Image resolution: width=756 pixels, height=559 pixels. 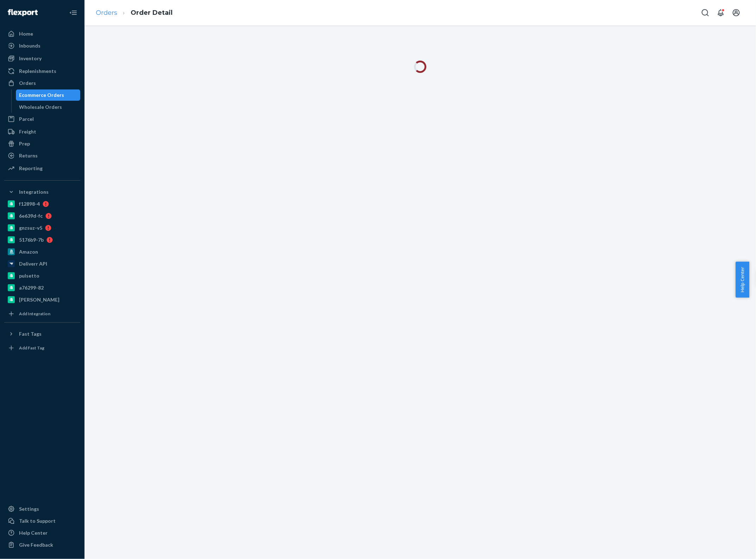 What do you see at coordinates (42, 144) in the screenshot?
I see `a: Prep` at bounding box center [42, 144].